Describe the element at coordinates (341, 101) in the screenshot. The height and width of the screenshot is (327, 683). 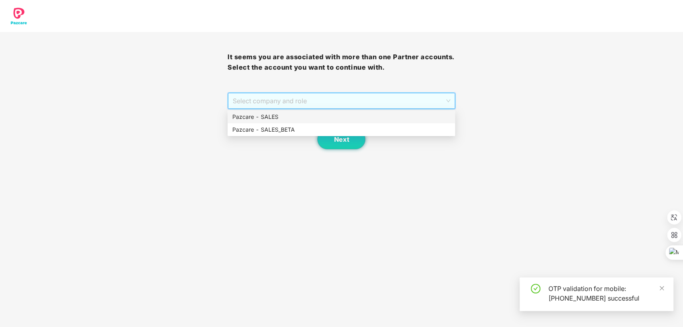
I see `span: Select company and role` at that location.